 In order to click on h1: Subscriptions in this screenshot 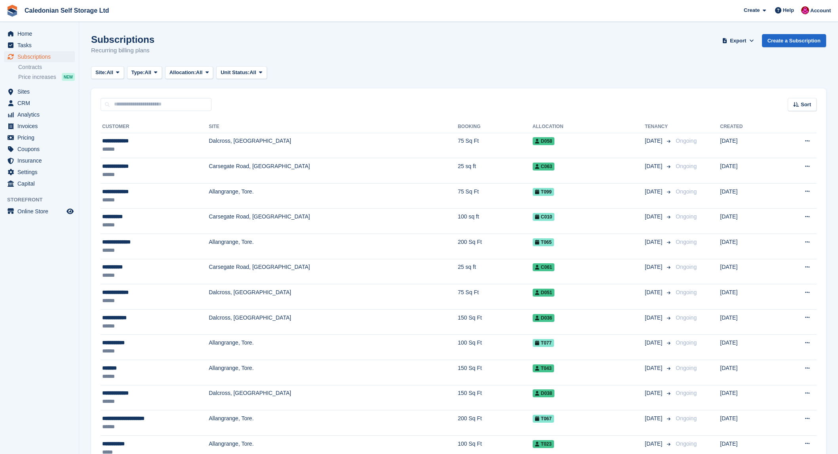, I will do `click(123, 39)`.